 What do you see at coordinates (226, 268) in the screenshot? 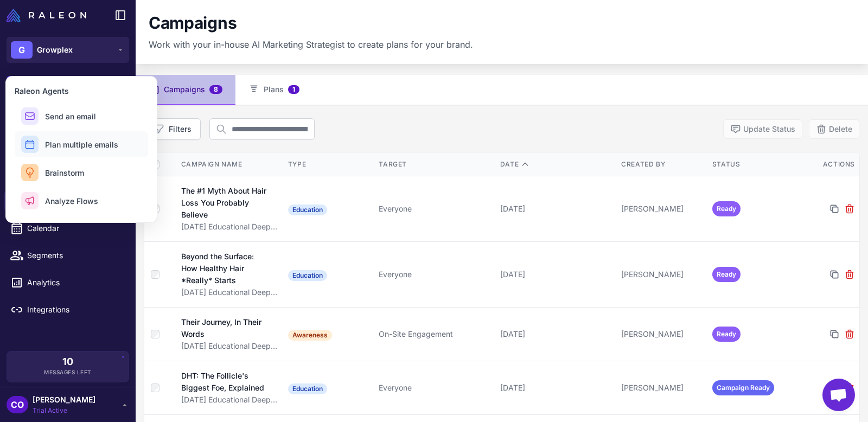
I see `div: Beyond the Surface: How Healthy Hair *Really* Starts` at bounding box center [226, 268].